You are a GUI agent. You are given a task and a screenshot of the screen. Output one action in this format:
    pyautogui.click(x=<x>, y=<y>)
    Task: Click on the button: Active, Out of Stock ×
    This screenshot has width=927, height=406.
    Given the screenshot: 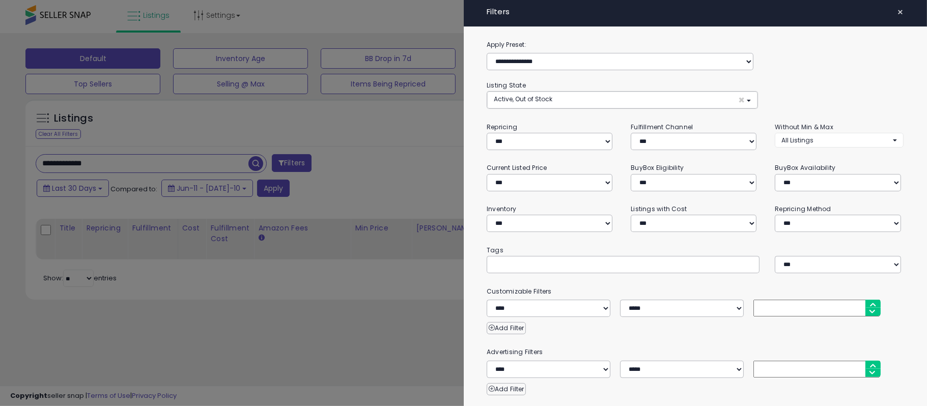 What is the action you would take?
    pyautogui.click(x=622, y=100)
    